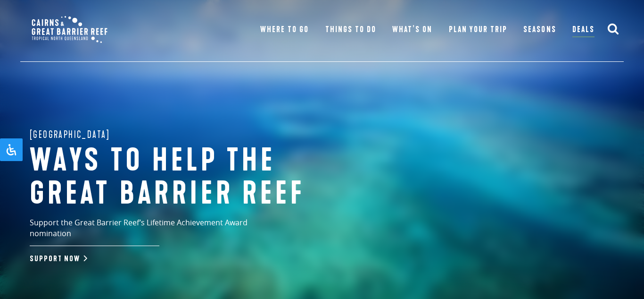  I want to click on img: CGBR-TNQ_dual-logo.svg, so click(69, 29).